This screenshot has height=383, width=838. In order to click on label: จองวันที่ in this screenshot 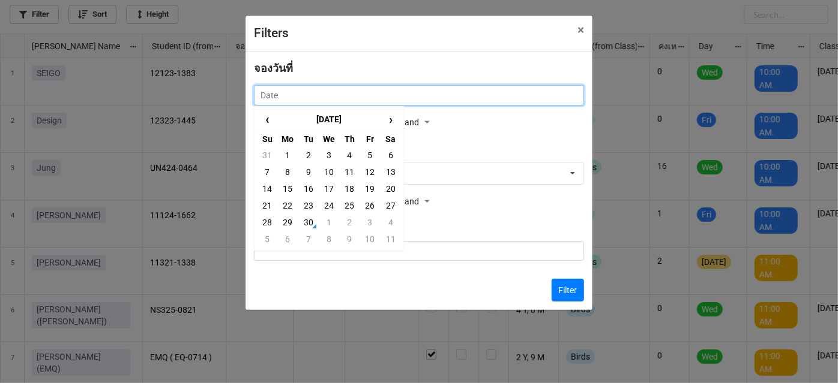, I will do `click(273, 68)`.